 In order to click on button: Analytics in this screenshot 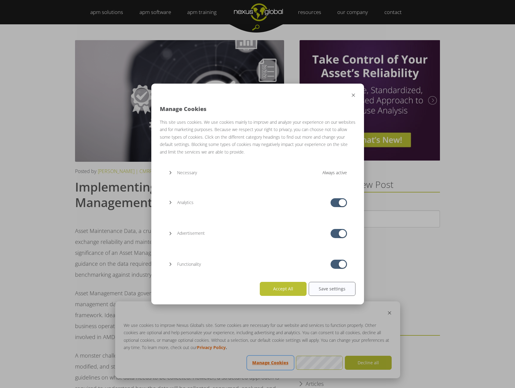, I will do `click(250, 202)`.